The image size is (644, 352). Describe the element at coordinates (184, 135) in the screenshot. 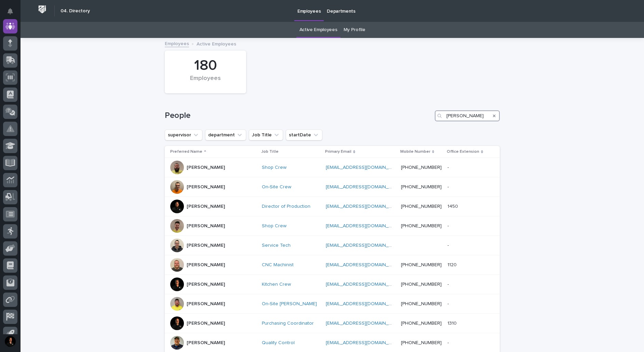

I see `button: supervisor` at that location.